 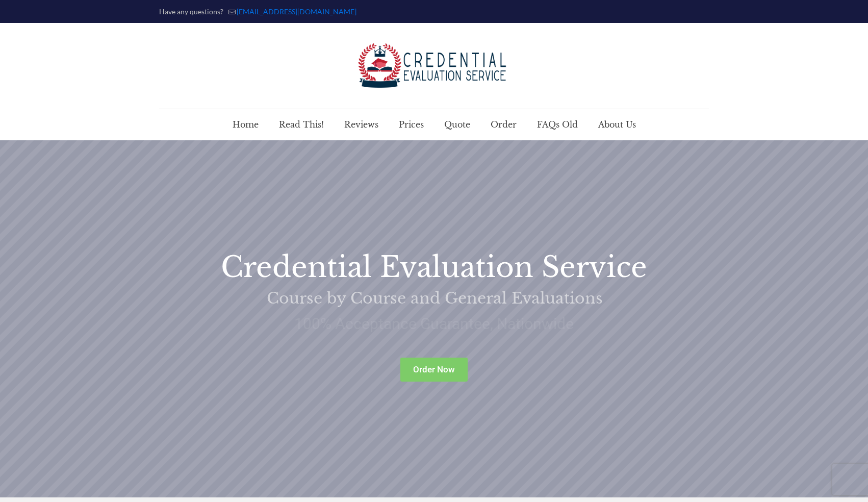 I want to click on rs-layer: Order Now, so click(x=434, y=369).